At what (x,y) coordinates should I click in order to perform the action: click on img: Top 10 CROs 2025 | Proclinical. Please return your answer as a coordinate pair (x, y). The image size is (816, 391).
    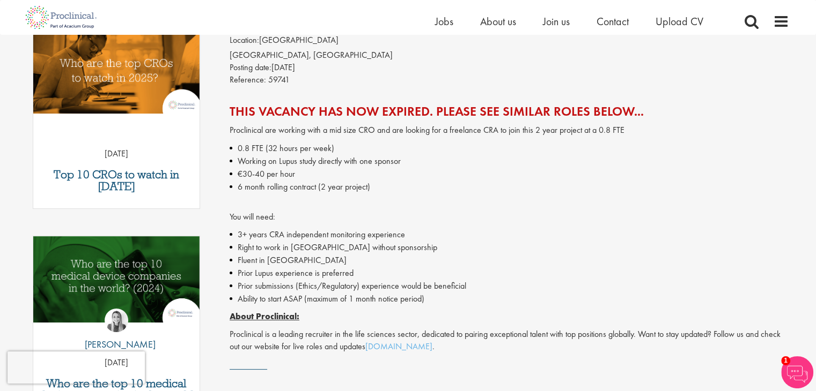
    Looking at the image, I should click on (116, 70).